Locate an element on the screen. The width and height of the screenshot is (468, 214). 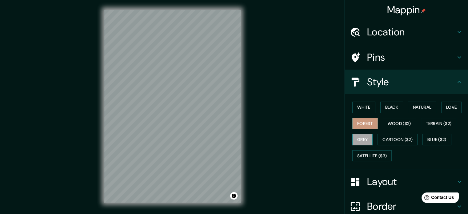
div: Pins is located at coordinates (407, 57).